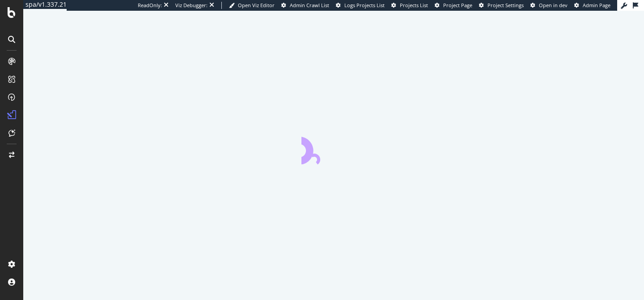 The height and width of the screenshot is (300, 644). Describe the element at coordinates (553, 5) in the screenshot. I see `span: Open in dev` at that location.